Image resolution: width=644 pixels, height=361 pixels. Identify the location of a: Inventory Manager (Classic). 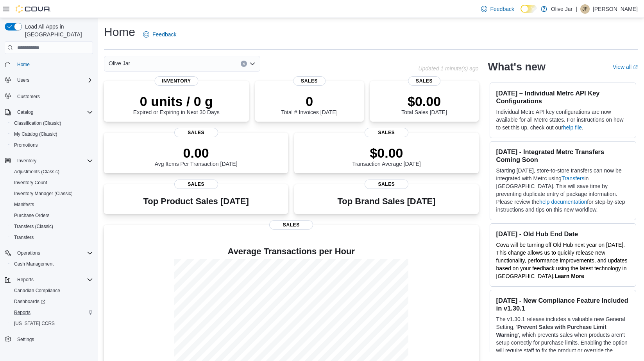
(43, 194).